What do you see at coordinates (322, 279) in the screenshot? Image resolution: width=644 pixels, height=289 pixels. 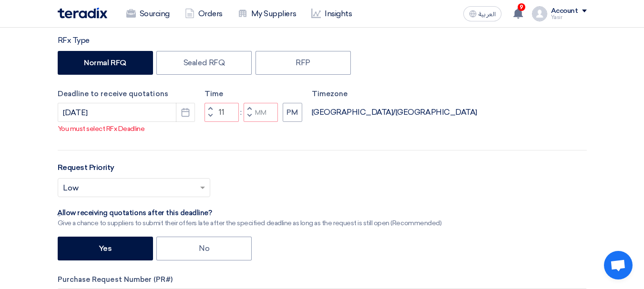 I see `label: Purchase Request Number (PR#)` at bounding box center [322, 279].